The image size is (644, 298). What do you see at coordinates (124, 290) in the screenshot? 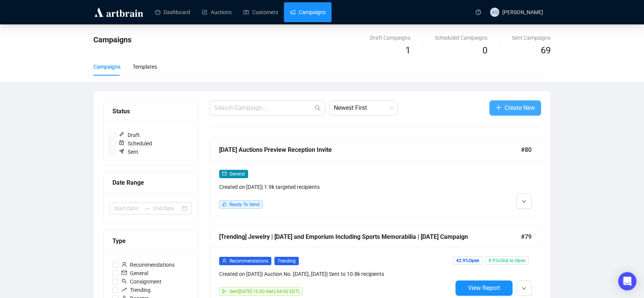
I see `span: rise` at bounding box center [124, 290].